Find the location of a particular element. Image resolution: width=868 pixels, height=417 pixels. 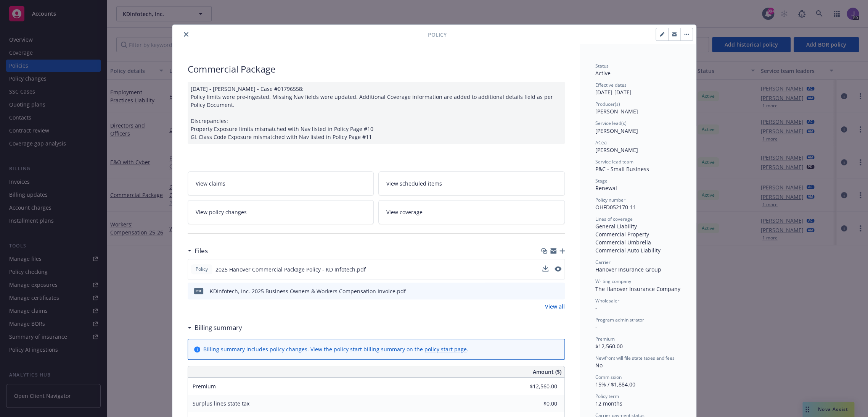

h3: Billing summary is located at coordinates (218, 328).